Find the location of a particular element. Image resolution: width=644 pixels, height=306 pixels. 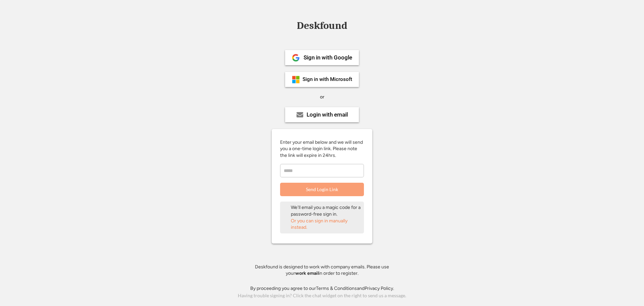

div: Login with email is located at coordinates (327, 115).